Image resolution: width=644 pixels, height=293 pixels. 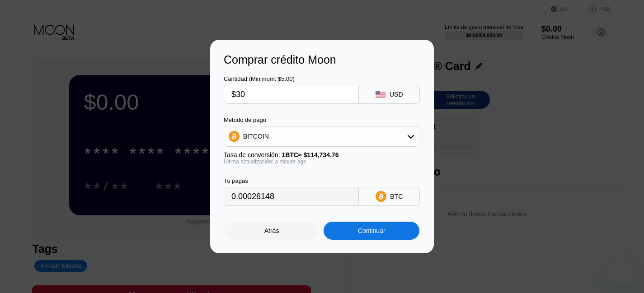 I want to click on div: Atrás, so click(x=272, y=231).